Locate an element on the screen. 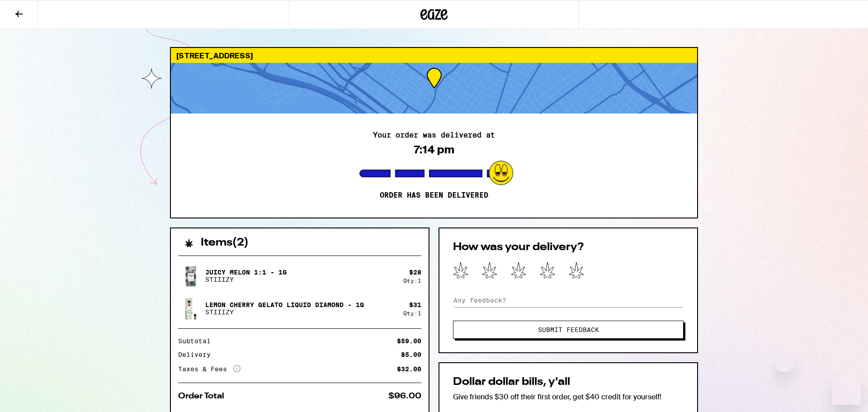 Image resolution: width=868 pixels, height=412 pixels. button: Submit Feedback is located at coordinates (568, 330).